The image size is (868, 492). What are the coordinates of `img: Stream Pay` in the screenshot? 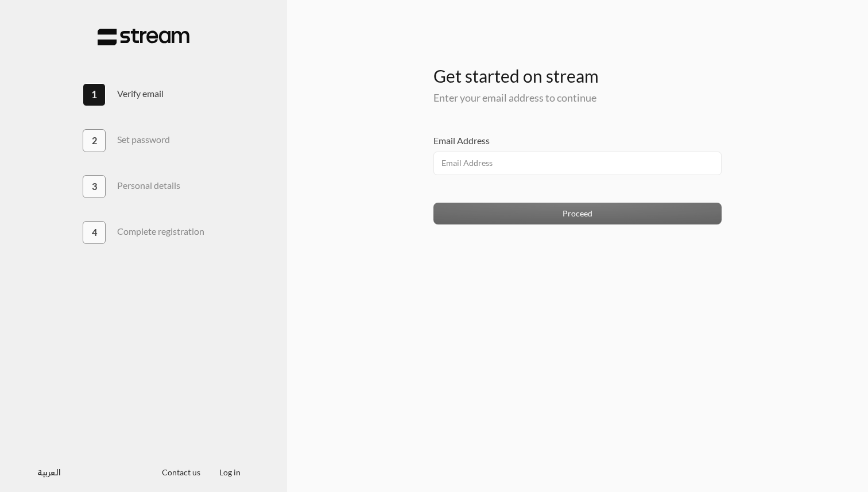 It's located at (143, 37).